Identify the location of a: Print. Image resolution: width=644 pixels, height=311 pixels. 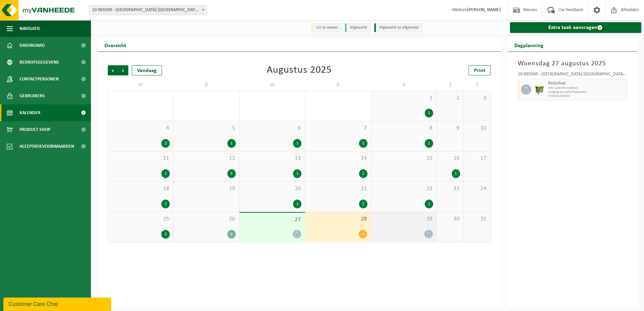
(480, 70).